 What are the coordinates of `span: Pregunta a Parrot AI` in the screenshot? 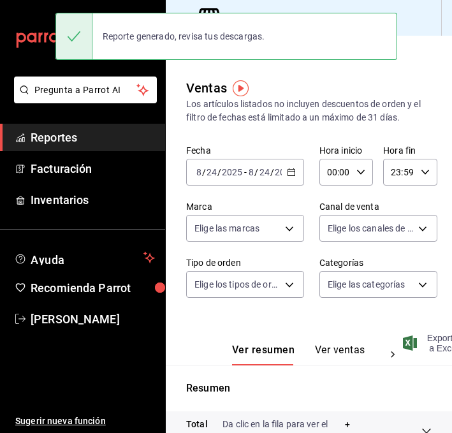 It's located at (85, 90).